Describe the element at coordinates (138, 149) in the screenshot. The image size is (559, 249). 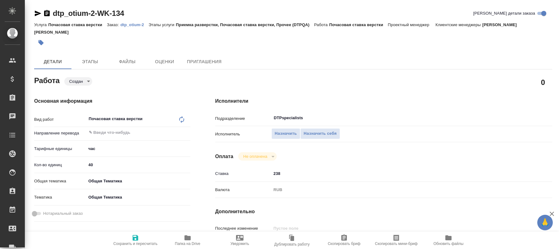
I see `div: час` at that location.